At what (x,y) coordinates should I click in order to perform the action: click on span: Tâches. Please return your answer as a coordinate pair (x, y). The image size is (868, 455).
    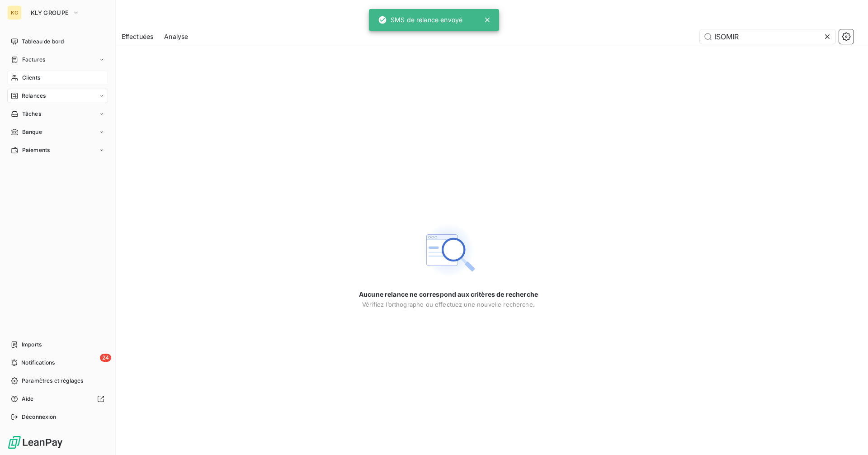
    Looking at the image, I should click on (32, 114).